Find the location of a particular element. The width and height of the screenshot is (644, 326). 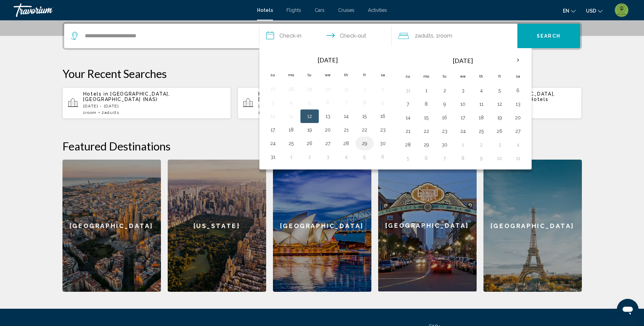

button: Travelers: 2 adults, 0 children is located at coordinates (455, 36).